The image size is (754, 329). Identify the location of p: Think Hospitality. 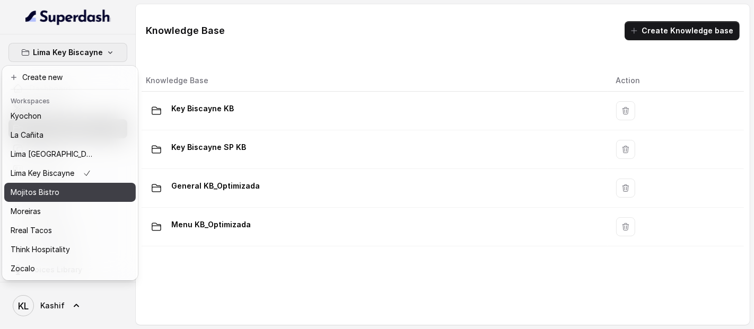
(40, 250).